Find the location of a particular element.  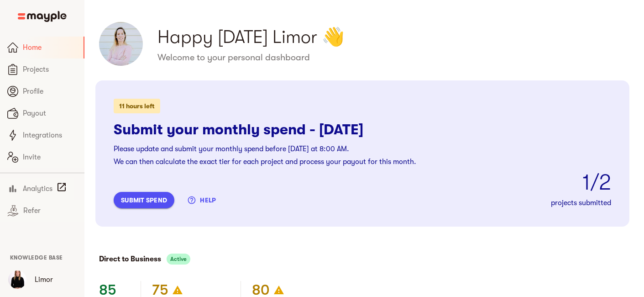

button: Direct to Business is located at coordinates (130, 259).